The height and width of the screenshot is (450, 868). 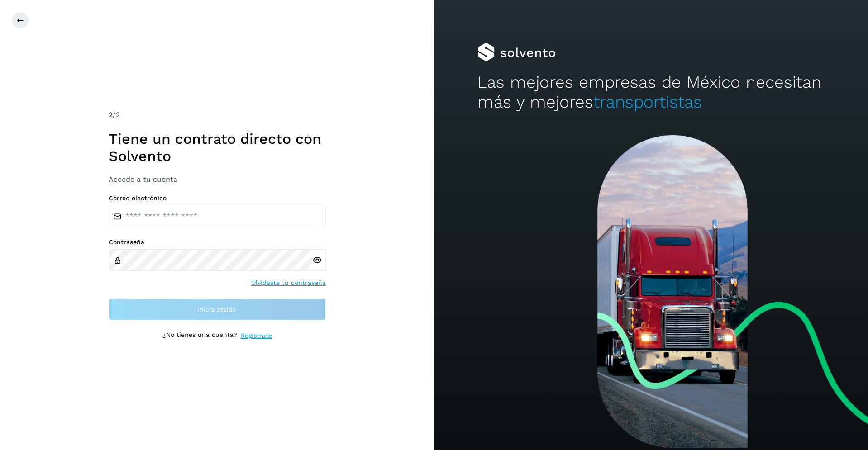 I want to click on span: Inicia sesión, so click(x=217, y=310).